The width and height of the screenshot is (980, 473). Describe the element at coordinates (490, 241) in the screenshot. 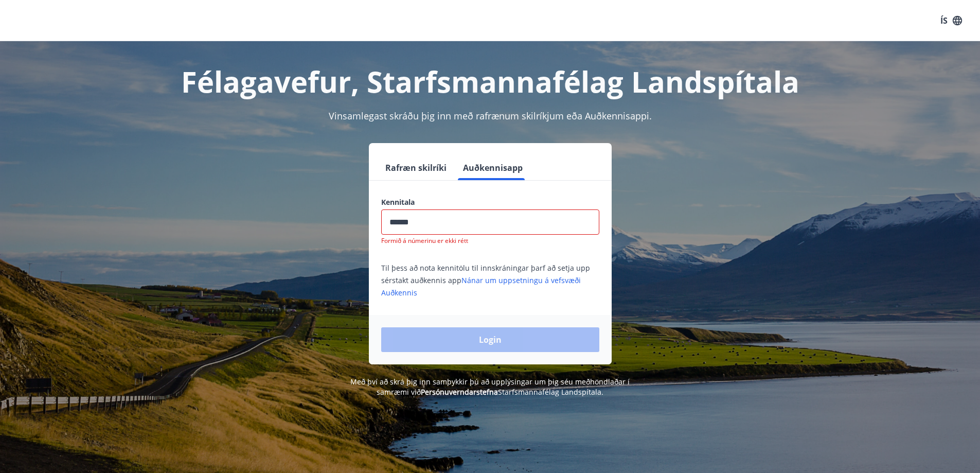

I see `p: Formið á númerinu er ekki rétt` at that location.